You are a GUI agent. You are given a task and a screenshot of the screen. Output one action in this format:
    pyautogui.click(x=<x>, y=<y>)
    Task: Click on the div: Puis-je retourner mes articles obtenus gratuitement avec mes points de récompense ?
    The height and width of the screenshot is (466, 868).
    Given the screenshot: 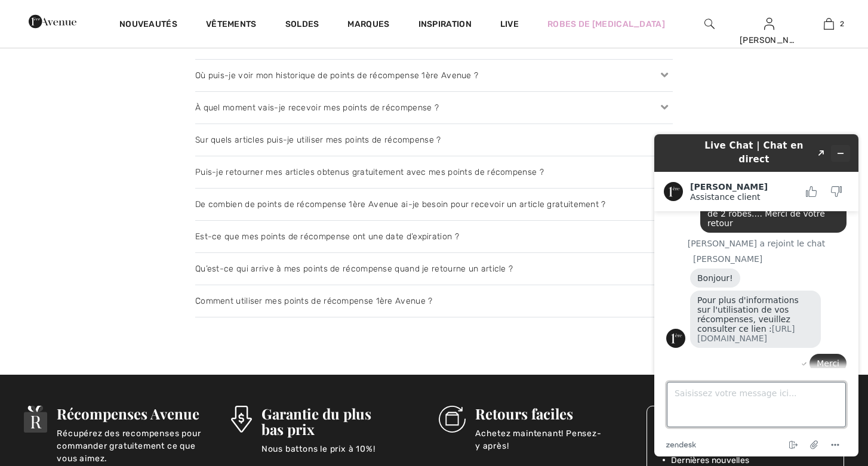 What is the action you would take?
    pyautogui.click(x=434, y=172)
    